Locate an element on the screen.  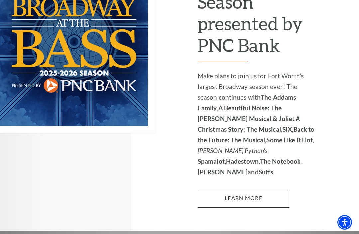
div: Accessibility Menu is located at coordinates (344, 222).